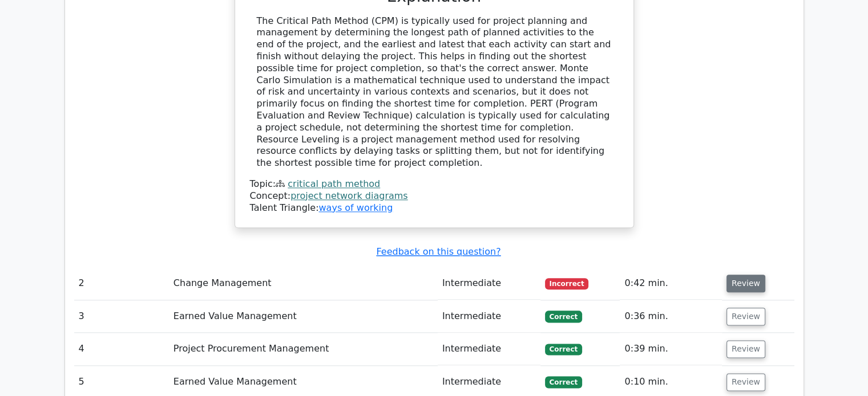 Image resolution: width=868 pixels, height=396 pixels. Describe the element at coordinates (121, 349) in the screenshot. I see `td: 4` at that location.